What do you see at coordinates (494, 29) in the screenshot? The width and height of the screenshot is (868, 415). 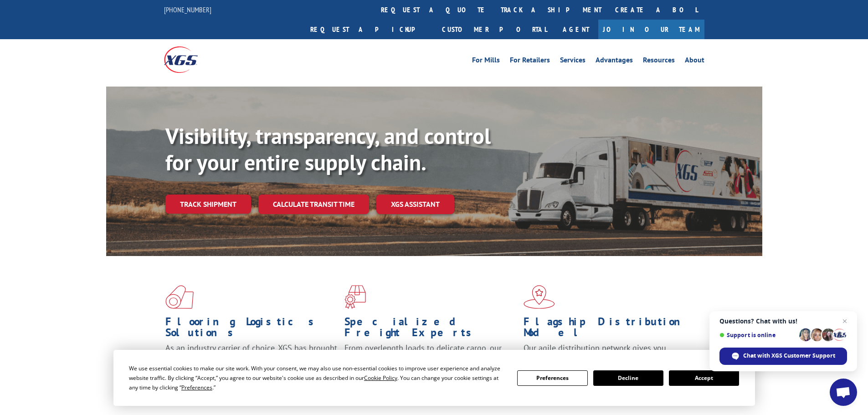 I see `a: Customer Portal` at bounding box center [494, 29].